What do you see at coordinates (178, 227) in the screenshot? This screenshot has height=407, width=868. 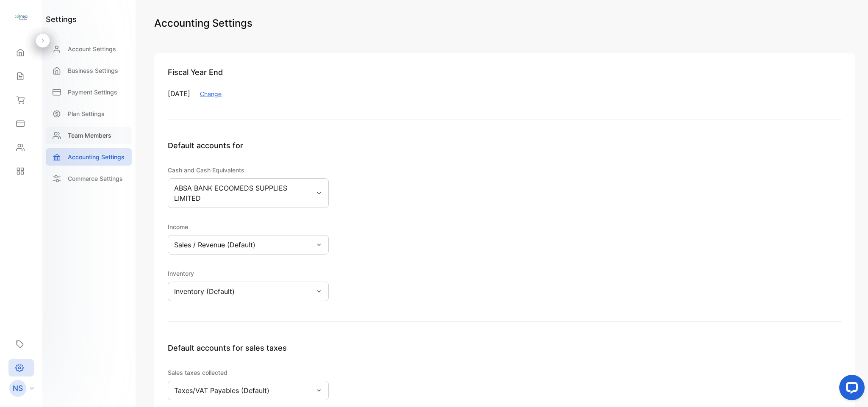 I see `label: Income` at bounding box center [178, 227].